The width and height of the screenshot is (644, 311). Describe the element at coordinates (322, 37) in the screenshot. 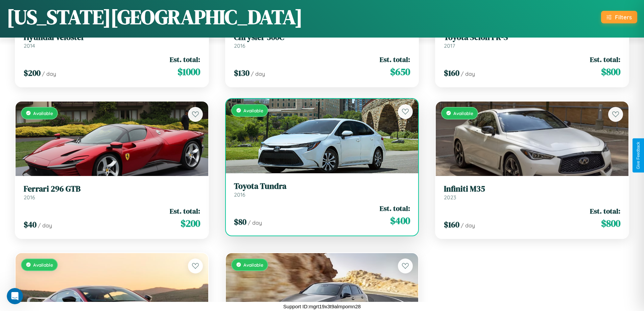

I see `h3: Chrysler 300C` at that location.